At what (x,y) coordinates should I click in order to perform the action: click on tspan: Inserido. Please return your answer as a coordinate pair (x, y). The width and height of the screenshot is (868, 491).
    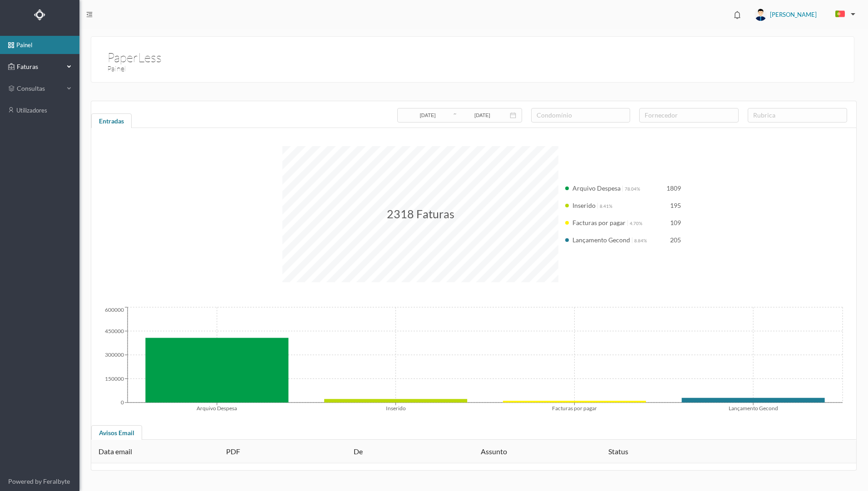
    Looking at the image, I should click on (396, 408).